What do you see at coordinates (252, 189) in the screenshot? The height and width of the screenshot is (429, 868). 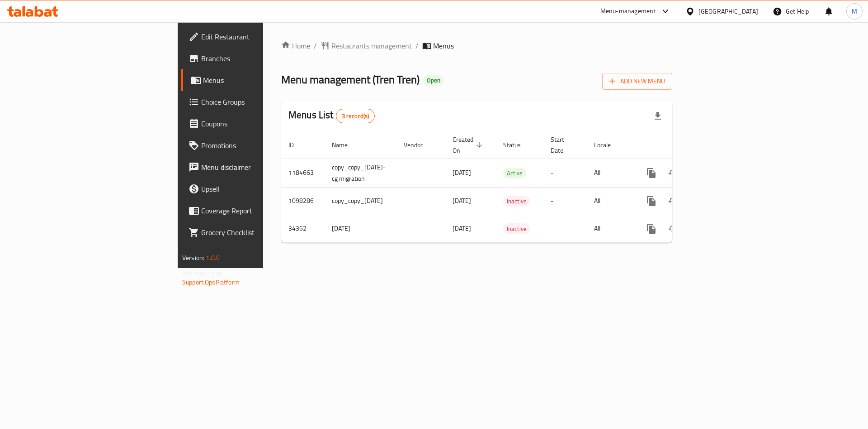 I see `a: Upsell` at bounding box center [252, 189].